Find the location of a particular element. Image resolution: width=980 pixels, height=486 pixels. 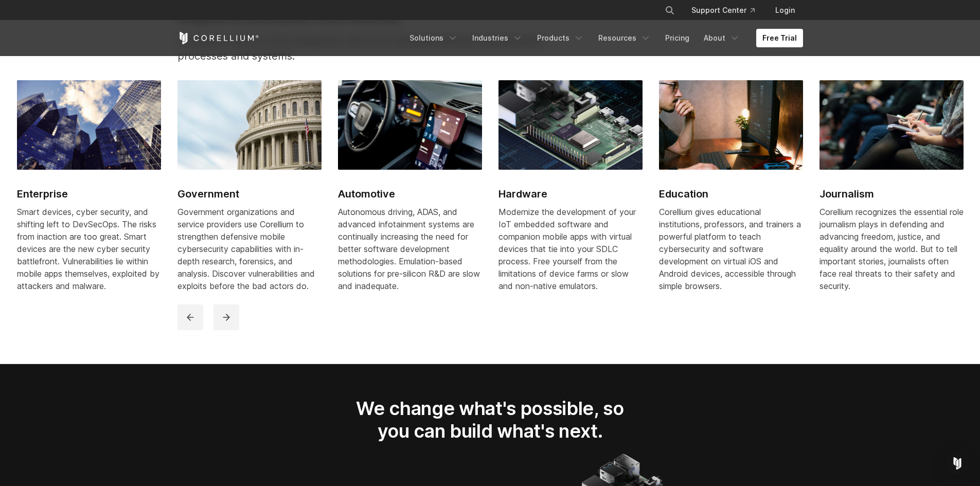

a: Resources is located at coordinates (625, 38).